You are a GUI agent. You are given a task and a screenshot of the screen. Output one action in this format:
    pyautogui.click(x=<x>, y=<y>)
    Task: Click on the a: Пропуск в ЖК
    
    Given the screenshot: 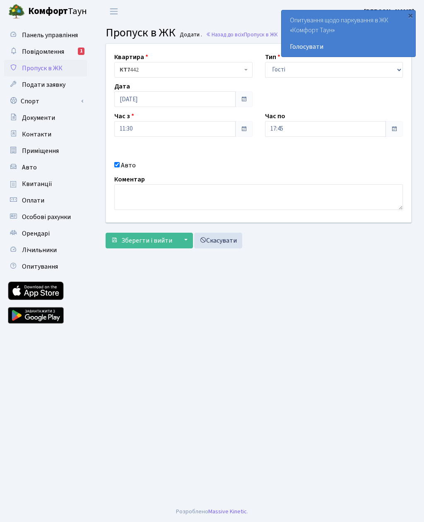 What is the action you would take?
    pyautogui.click(x=45, y=68)
    